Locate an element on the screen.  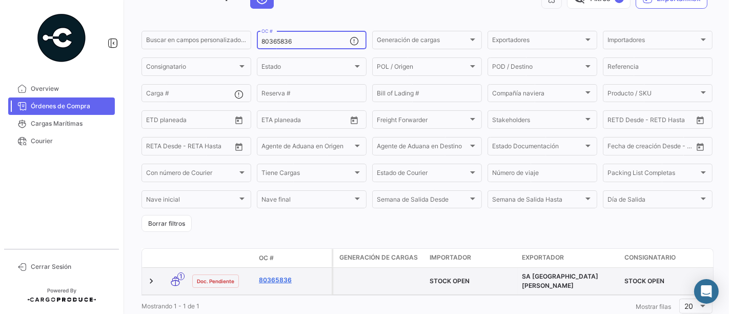
a: Expand/Collapse Row is located at coordinates (151, 281).